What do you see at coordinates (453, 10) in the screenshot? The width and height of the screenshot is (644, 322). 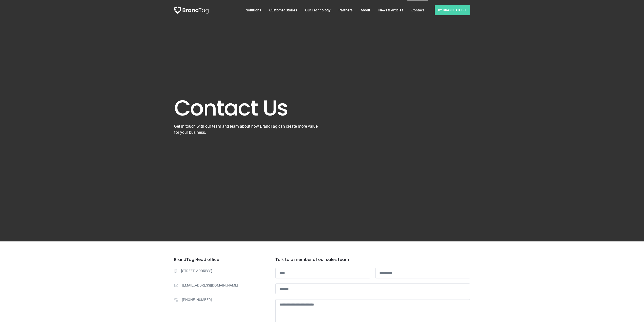 I see `span: Try BrandTag free` at bounding box center [453, 10].